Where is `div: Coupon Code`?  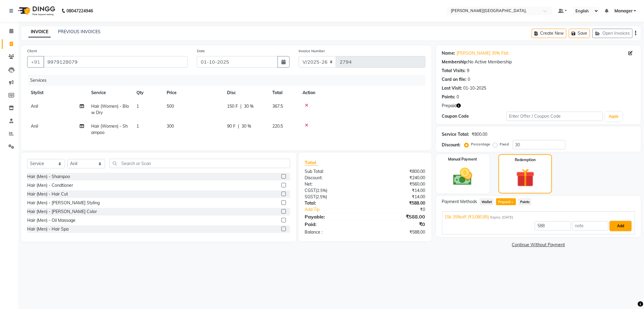 div: Coupon Code is located at coordinates (474, 116).